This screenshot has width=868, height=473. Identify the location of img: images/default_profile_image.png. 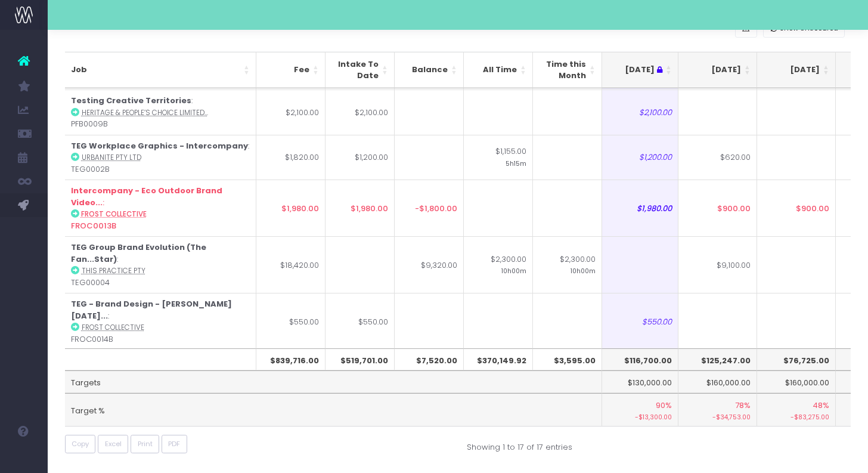
(24, 458).